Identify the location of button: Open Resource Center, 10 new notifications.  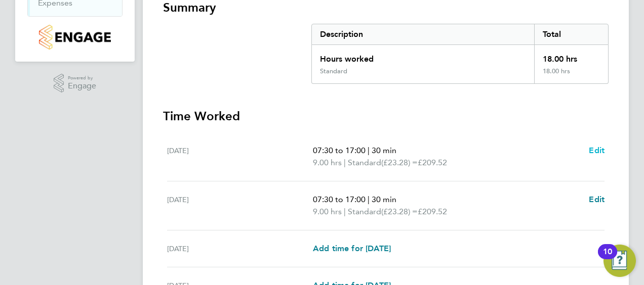
(620, 261).